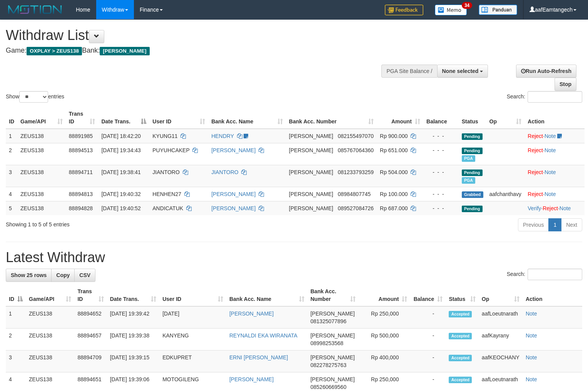 Image resolution: width=588 pixels, height=392 pixels. Describe the element at coordinates (468, 158) in the screenshot. I see `span: Marked by aafanarl` at that location.